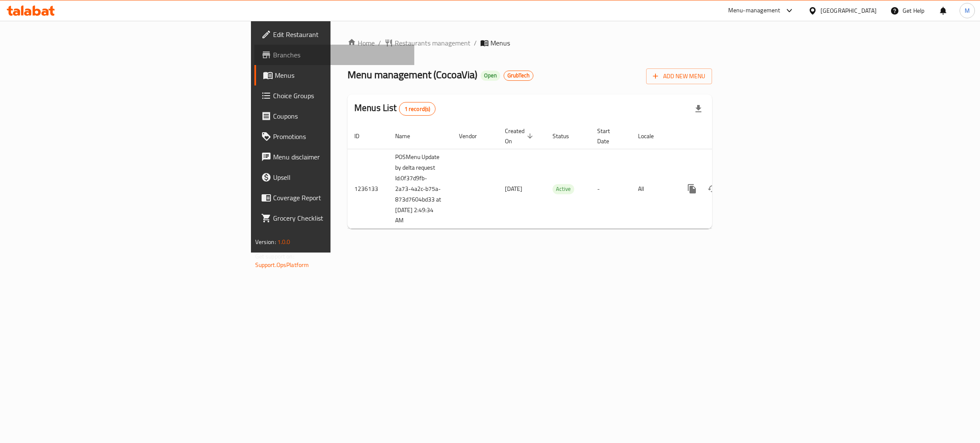 The width and height of the screenshot is (980, 443). I want to click on span: Name, so click(408, 136).